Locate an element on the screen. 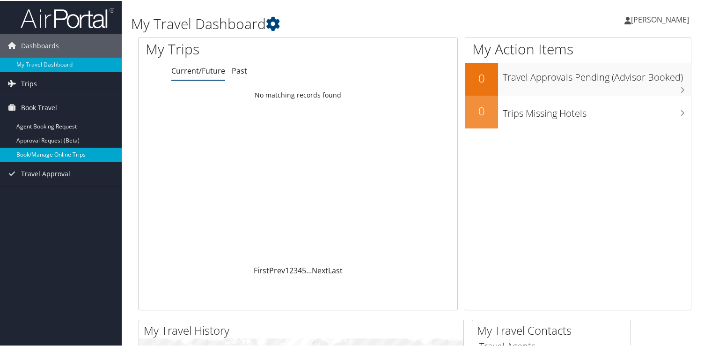 The image size is (704, 346). h3: Travel Approvals Pending (Advisor Booked) is located at coordinates (597, 74).